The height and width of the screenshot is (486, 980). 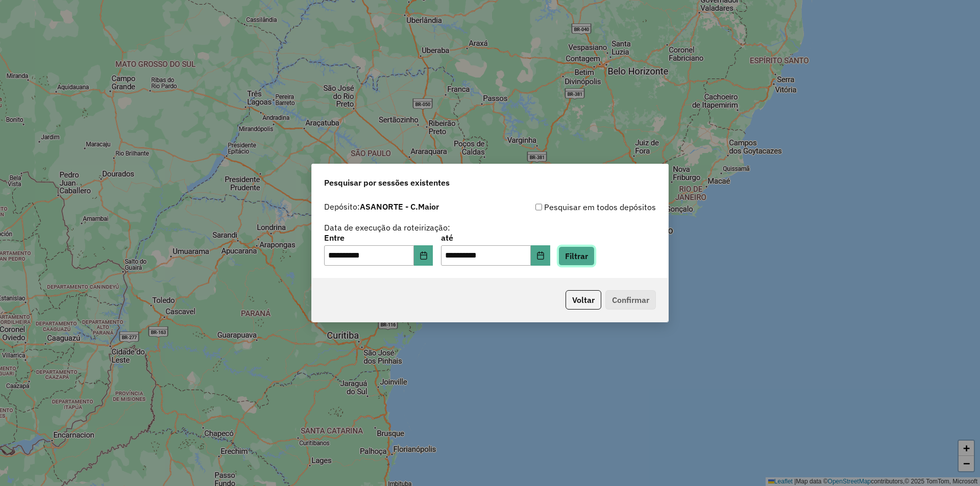 I want to click on span: Pesquisar por sessões existentes, so click(x=387, y=183).